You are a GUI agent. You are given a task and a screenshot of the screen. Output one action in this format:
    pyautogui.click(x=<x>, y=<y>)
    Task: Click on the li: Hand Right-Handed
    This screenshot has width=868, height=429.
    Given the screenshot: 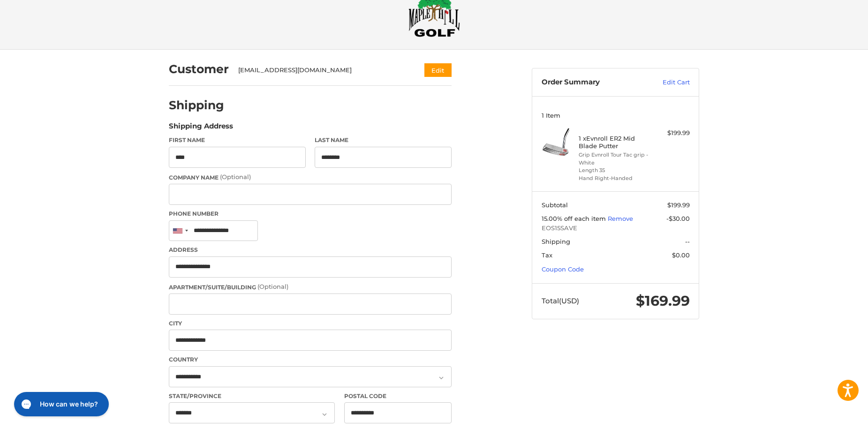 What is the action you would take?
    pyautogui.click(x=614, y=178)
    